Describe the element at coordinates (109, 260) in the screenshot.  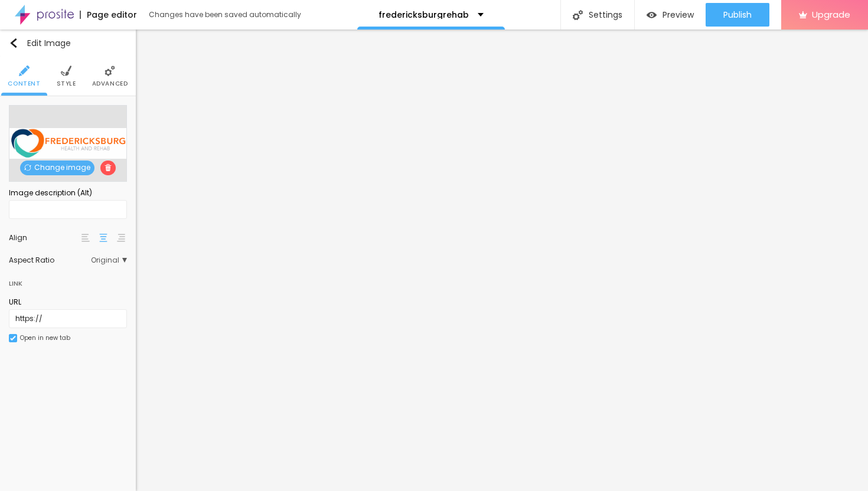
I see `span: Original` at that location.